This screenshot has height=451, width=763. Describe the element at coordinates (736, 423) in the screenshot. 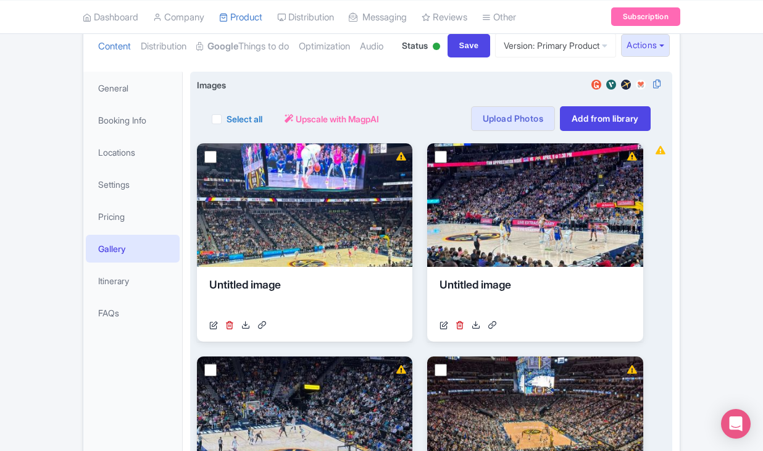

I see `div: Open Intercom Messenger` at that location.